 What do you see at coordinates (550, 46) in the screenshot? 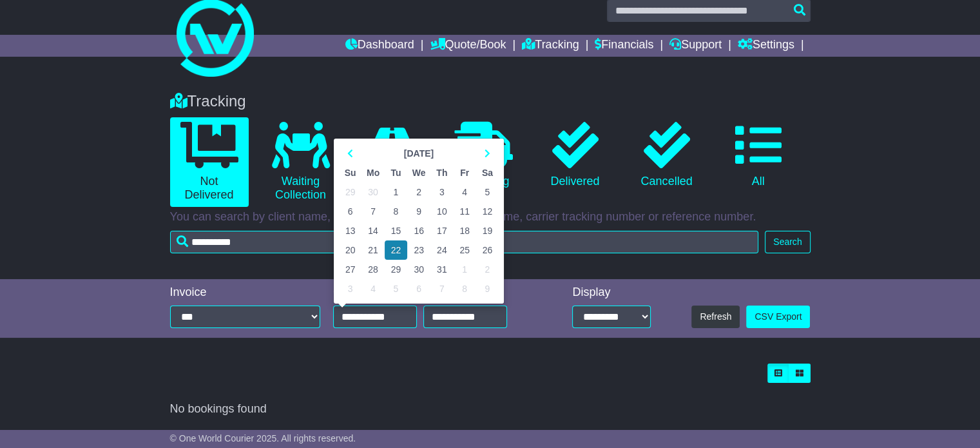
I see `a: Tracking` at bounding box center [550, 46].